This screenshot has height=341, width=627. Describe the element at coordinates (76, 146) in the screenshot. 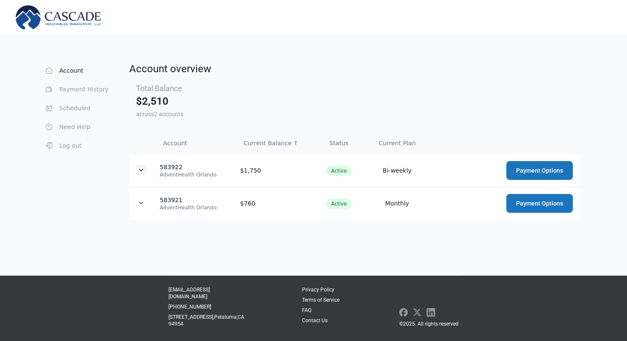

I see `button: LogoutLog out` at that location.